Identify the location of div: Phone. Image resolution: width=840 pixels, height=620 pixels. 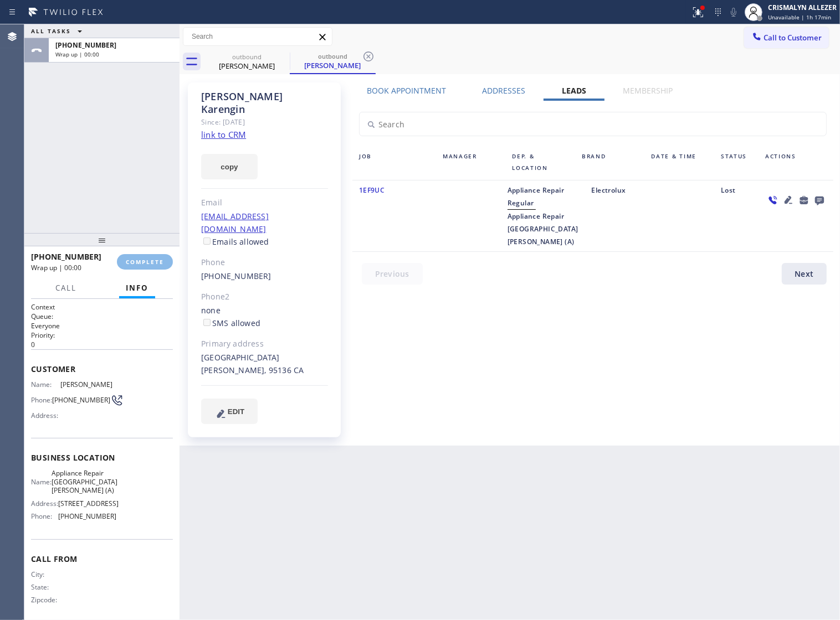
(264, 262).